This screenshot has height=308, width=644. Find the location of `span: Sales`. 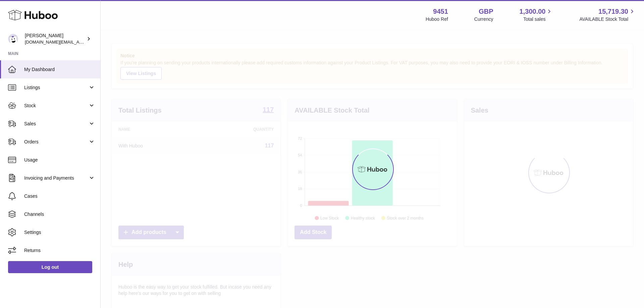

span: Sales is located at coordinates (56, 124).